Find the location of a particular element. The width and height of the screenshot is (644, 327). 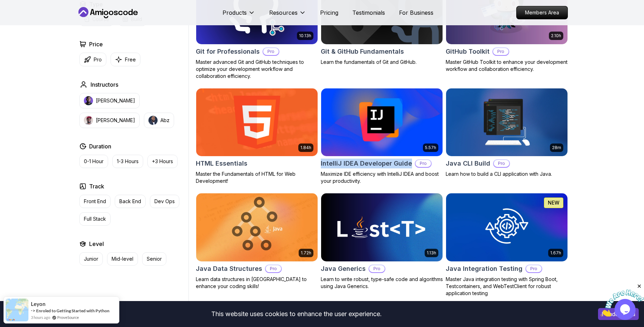

p: Free is located at coordinates (130, 60).